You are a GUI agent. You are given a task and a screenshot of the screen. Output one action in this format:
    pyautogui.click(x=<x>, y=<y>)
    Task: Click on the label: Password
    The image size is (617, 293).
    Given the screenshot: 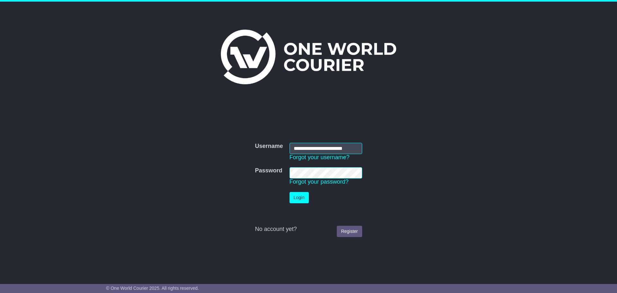 What is the action you would take?
    pyautogui.click(x=268, y=171)
    